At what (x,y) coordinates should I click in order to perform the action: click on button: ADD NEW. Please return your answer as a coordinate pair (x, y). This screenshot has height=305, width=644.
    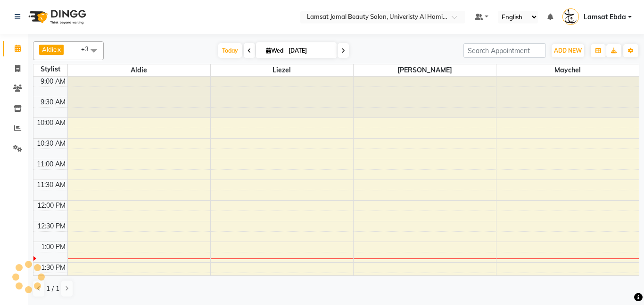
    Looking at the image, I should click on (567, 50).